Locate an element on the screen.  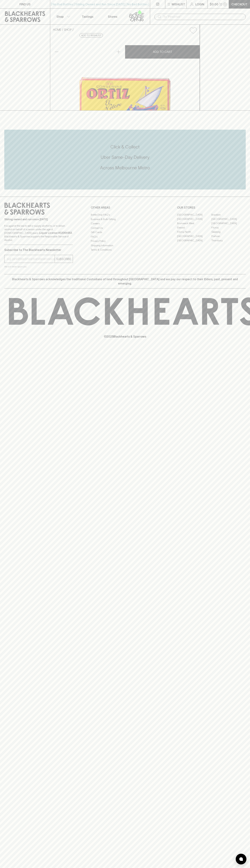
a: Privacy Policy is located at coordinates (125, 241).